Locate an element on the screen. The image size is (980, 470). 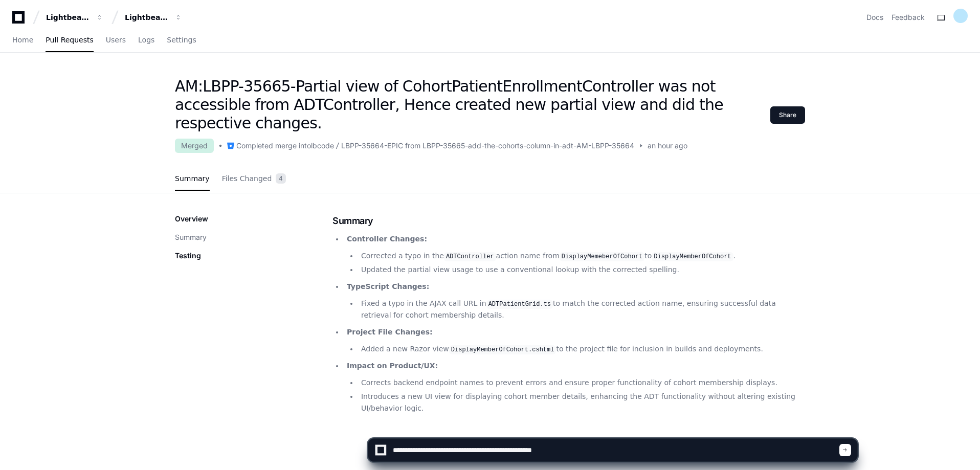
a: Settings is located at coordinates (181, 41).